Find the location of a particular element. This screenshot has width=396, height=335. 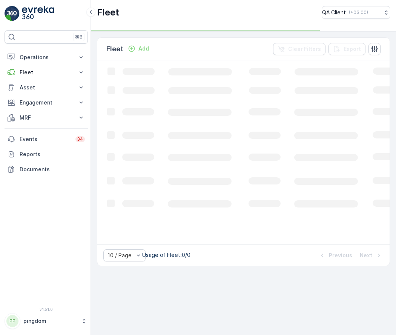

p: ⌘B is located at coordinates (79, 37).